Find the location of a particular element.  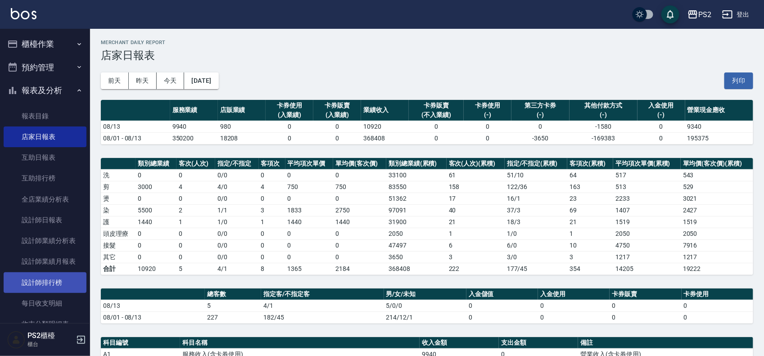

td: 350200 is located at coordinates (194, 138).